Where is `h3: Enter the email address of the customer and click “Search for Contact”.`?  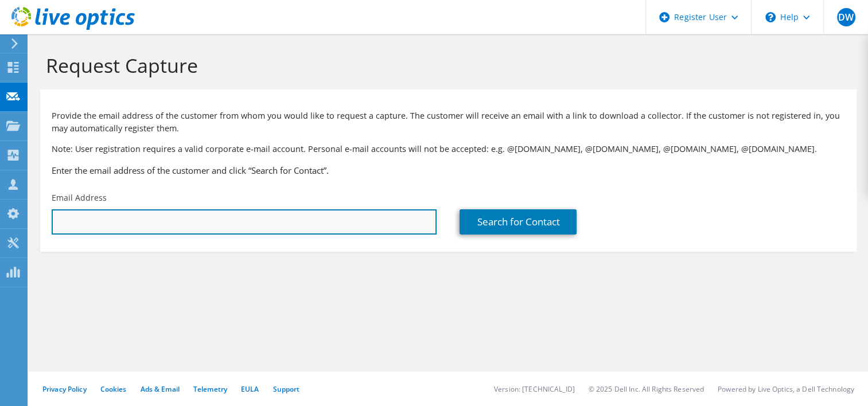
h3: Enter the email address of the customer and click “Search for Contact”. is located at coordinates (448, 170).